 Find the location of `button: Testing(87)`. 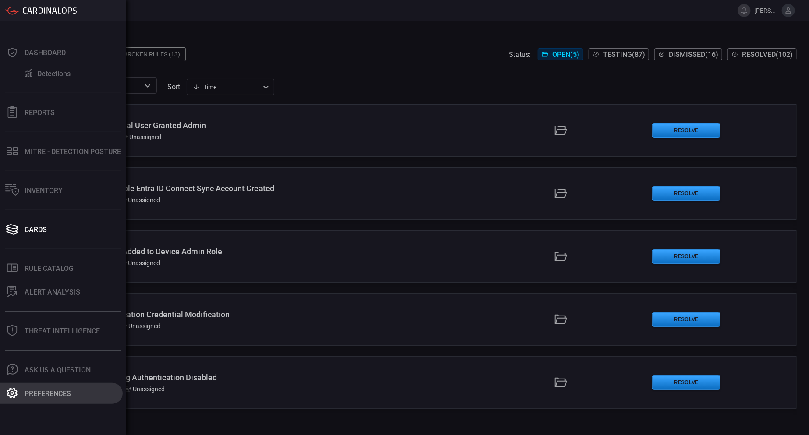

button: Testing(87) is located at coordinates (618, 54).